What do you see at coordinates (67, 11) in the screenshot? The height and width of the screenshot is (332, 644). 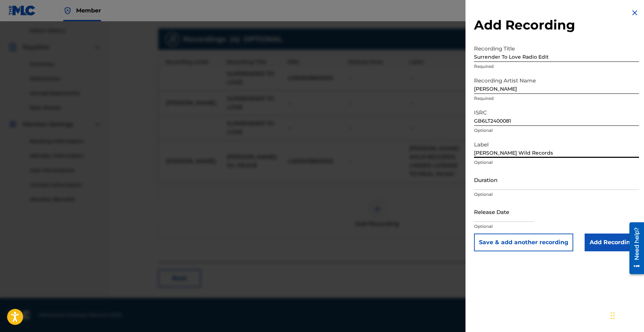 I see `img: Top Rightsholder` at bounding box center [67, 11].